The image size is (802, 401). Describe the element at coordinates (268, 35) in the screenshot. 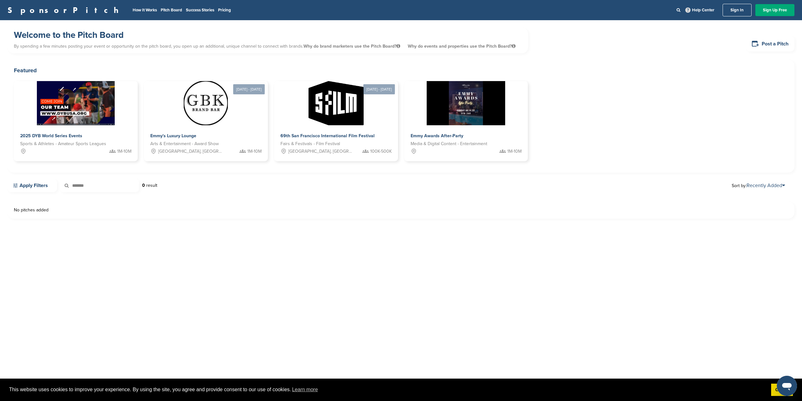

I see `h1: Welcome to the Pitch Board` at that location.